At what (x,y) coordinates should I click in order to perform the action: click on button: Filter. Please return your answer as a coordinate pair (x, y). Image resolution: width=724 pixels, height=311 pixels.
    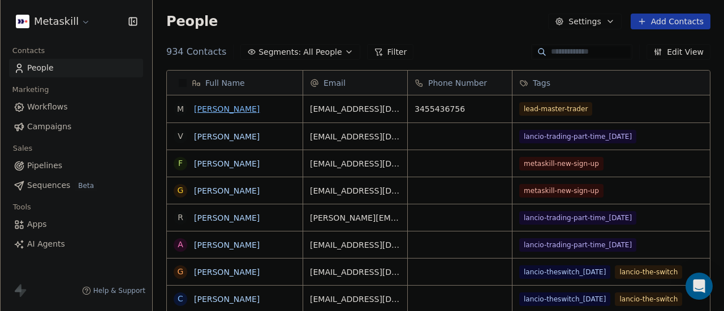
    Looking at the image, I should click on (390, 52).